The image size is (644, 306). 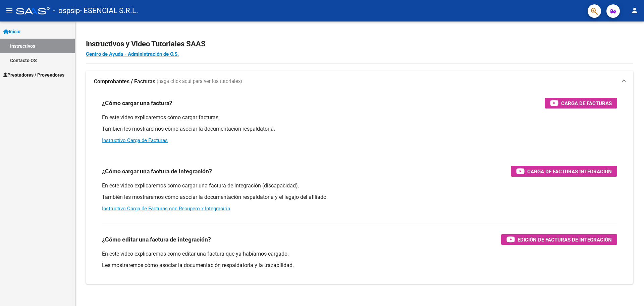 I want to click on p: También les mostraremos cómo asociar la documentación respaldatoria y el legajo del afiliado., so click(x=360, y=197).